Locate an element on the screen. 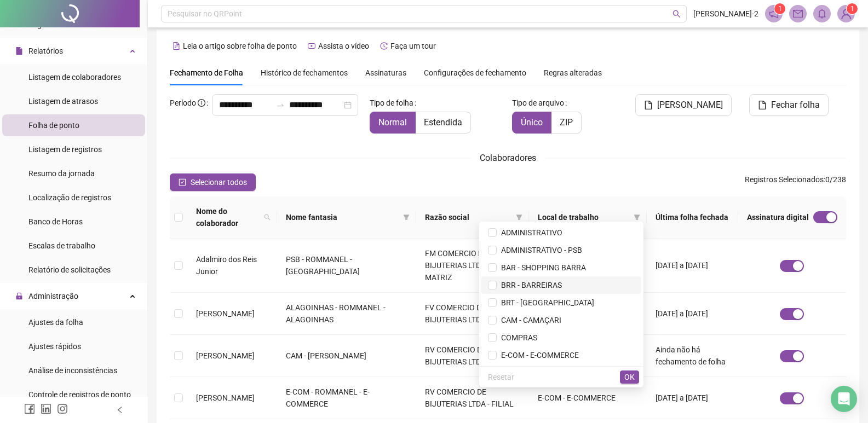 The height and width of the screenshot is (423, 868). span: Histórico de fechamentos is located at coordinates (304, 73).